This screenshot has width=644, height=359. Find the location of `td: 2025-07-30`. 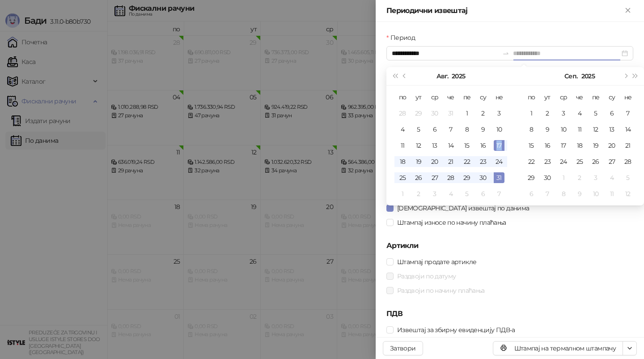

td: 2025-07-30 is located at coordinates (435, 113).